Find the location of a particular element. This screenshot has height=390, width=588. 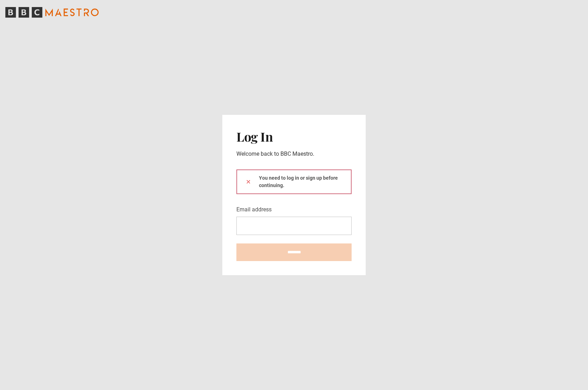

a: BBC Maestro is located at coordinates (52, 13).